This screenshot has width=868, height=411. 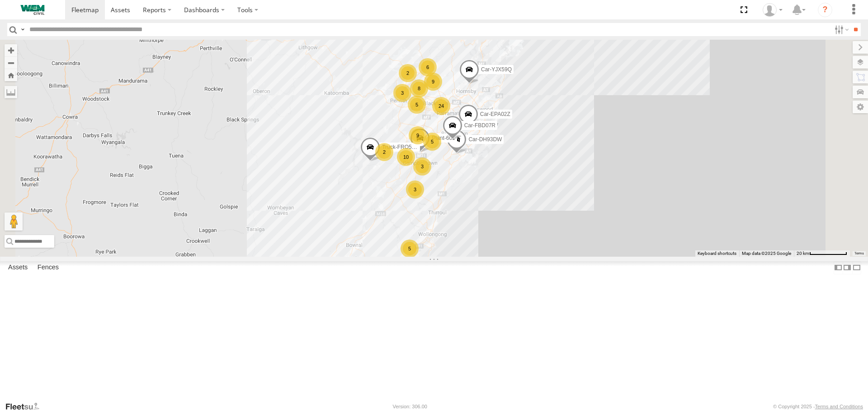 I want to click on label: Search Query, so click(x=23, y=29).